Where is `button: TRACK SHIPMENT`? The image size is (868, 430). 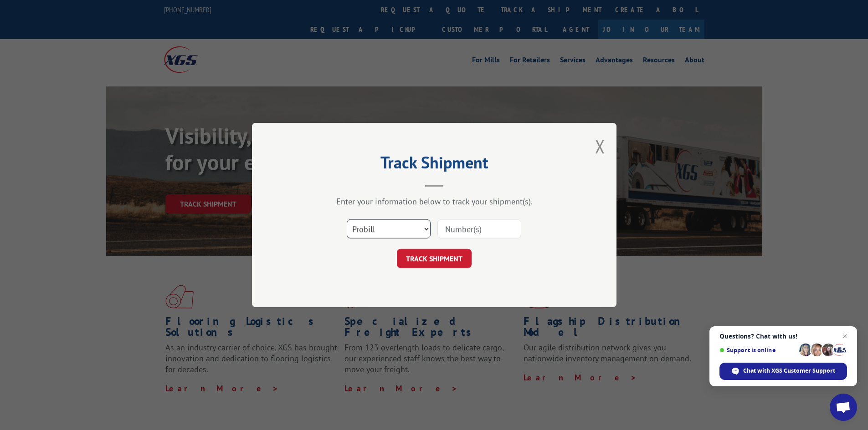 button: TRACK SHIPMENT is located at coordinates (434, 259).